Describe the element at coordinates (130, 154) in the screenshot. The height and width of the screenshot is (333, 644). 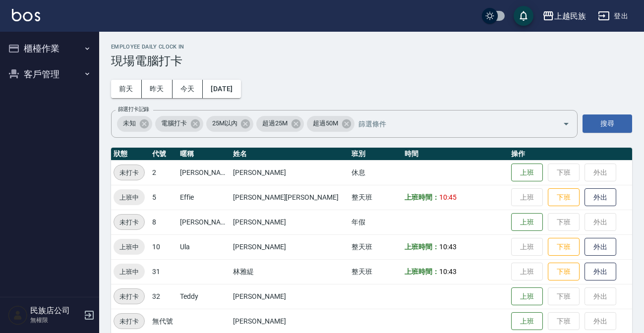
I see `th: 狀態` at that location.